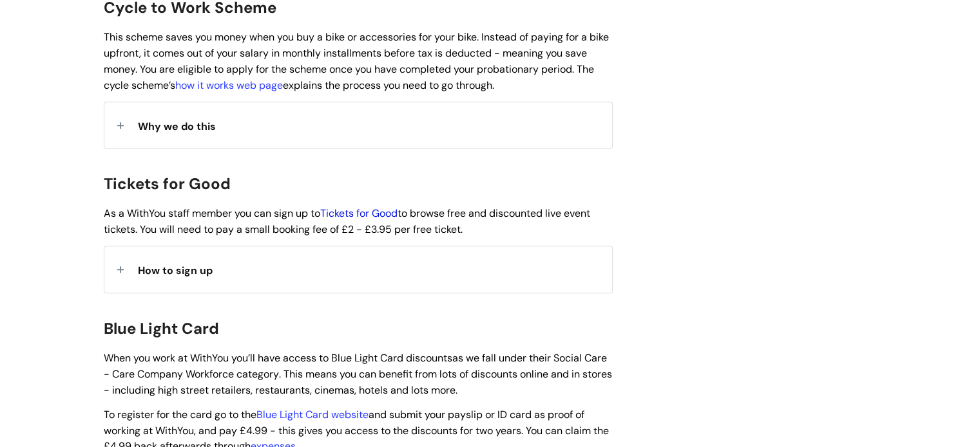  What do you see at coordinates (357, 374) in the screenshot?
I see `span: When you work at WithYou you’ll have access to Blue Light Card discounts . This means you can ben...` at bounding box center [357, 374].